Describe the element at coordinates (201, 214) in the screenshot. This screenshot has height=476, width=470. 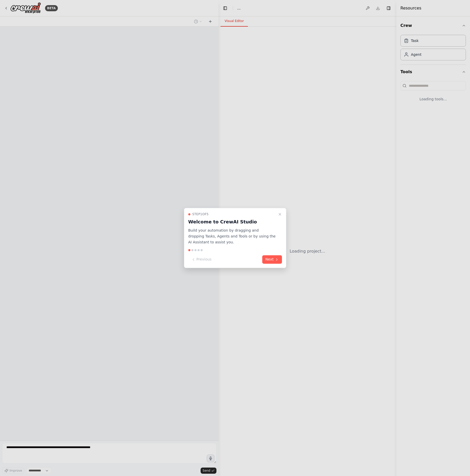
I see `span: Step 1 of 5` at that location.